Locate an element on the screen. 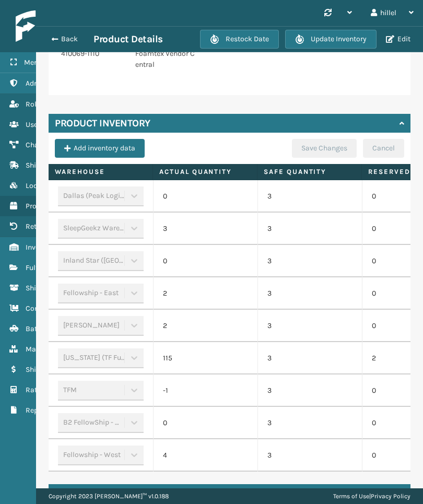  td: 115 is located at coordinates (205, 358).